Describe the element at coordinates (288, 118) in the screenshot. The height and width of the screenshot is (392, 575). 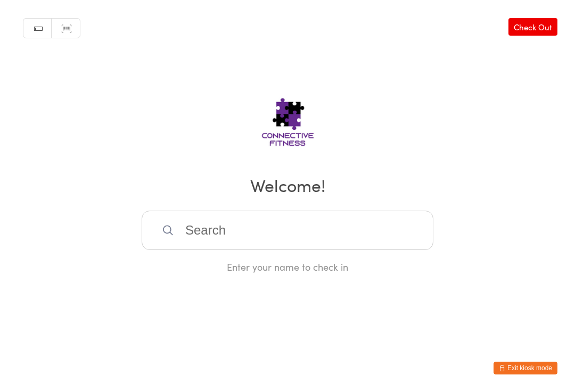
I see `img: Connective Fitness` at that location.